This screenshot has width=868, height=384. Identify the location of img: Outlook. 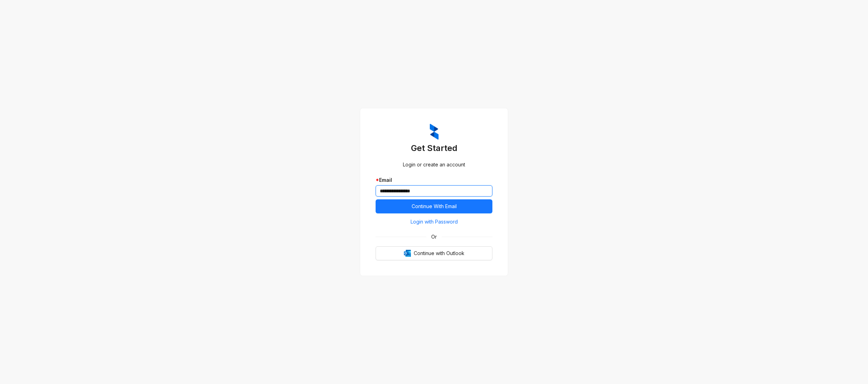
(407, 253).